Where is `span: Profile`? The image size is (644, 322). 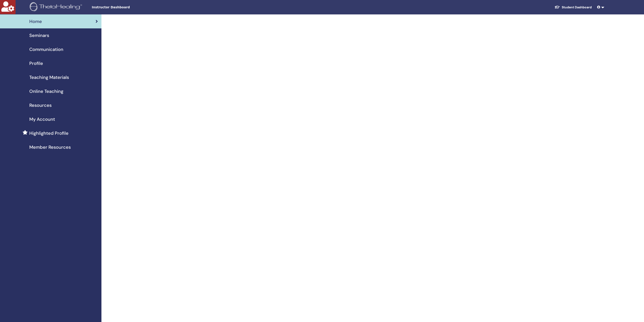
span: Profile is located at coordinates (36, 63).